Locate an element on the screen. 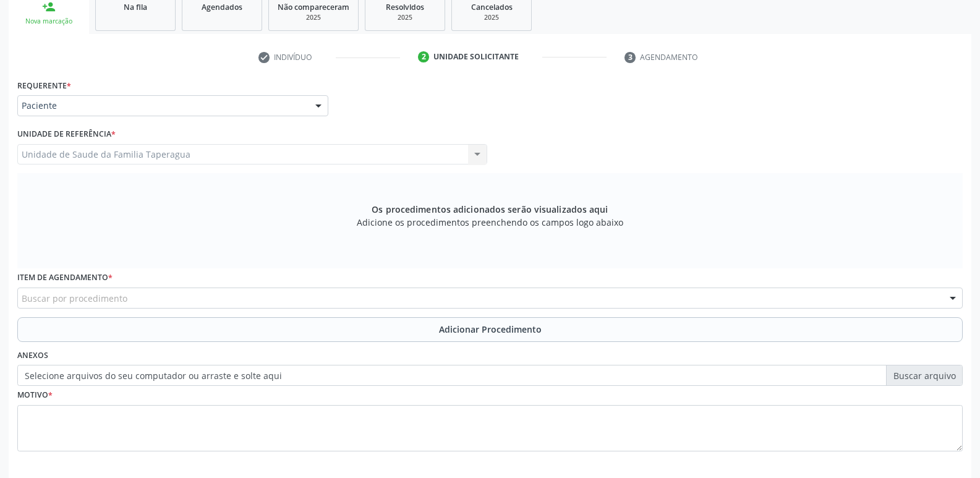 The image size is (980, 478). span: Adicione os procedimentos preenchendo os campos logo abaixo is located at coordinates (490, 223).